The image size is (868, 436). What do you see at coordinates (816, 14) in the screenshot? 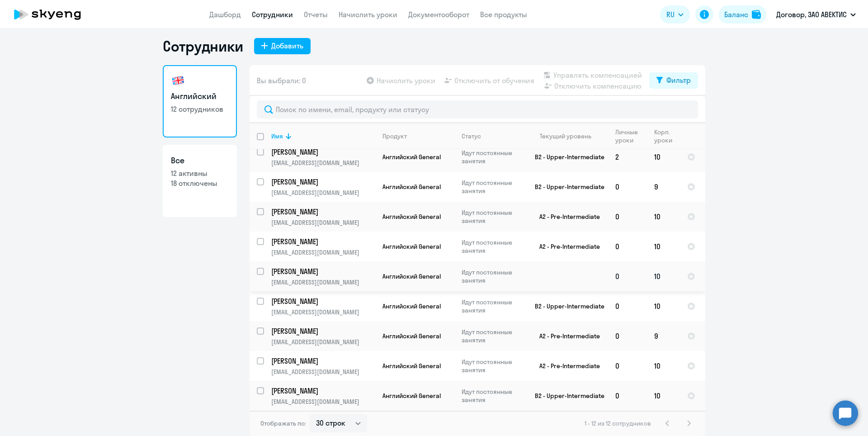
I see `button: Договор, ЗАО АВЕКТИС` at bounding box center [816, 14].